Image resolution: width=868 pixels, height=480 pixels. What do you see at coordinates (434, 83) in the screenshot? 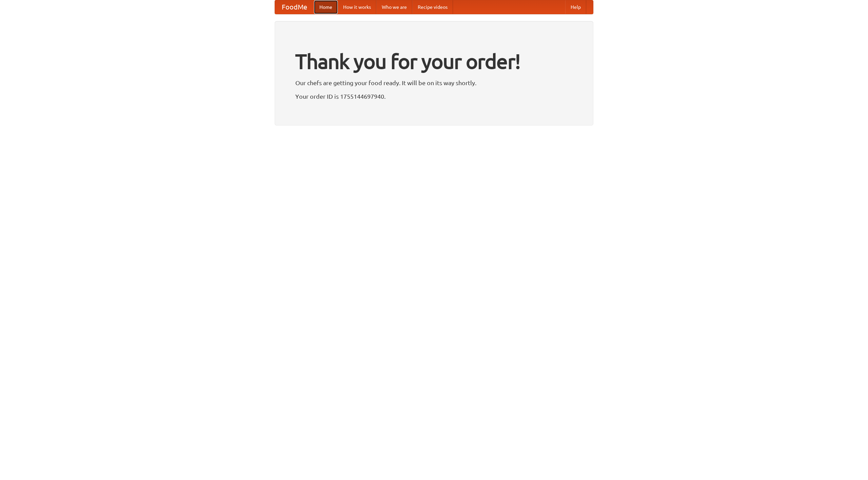
I see `p: Our chefs are getting your food ready. It will be on its way shortly.` at bounding box center [434, 83].